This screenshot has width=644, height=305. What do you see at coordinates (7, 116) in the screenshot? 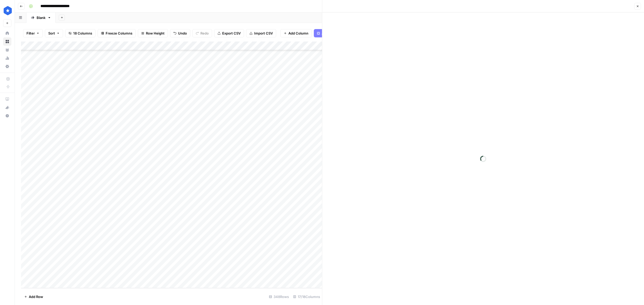
I see `button: Help + Support` at bounding box center [7, 116].